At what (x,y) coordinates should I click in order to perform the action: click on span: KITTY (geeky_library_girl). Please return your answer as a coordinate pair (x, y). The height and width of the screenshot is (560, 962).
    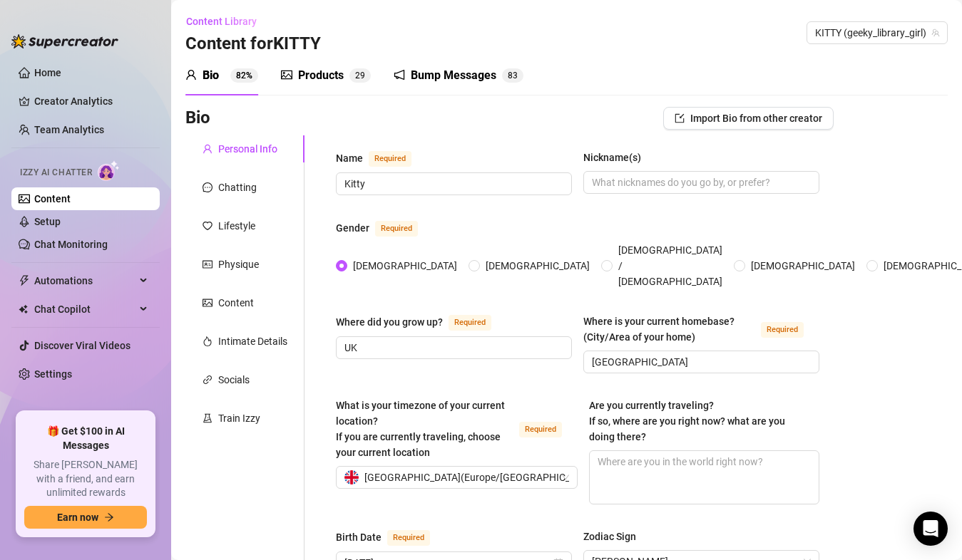
    Looking at the image, I should click on (877, 33).